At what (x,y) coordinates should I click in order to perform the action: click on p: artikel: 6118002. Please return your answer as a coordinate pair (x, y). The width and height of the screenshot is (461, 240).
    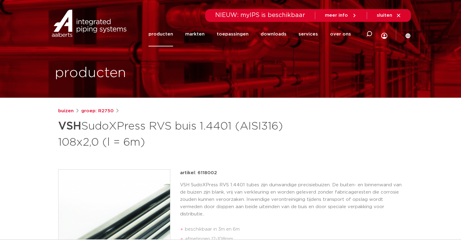
    Looking at the image, I should click on (199, 173).